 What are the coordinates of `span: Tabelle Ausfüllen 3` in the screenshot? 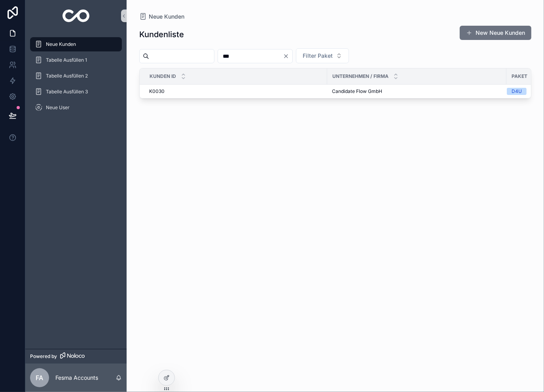 It's located at (67, 92).